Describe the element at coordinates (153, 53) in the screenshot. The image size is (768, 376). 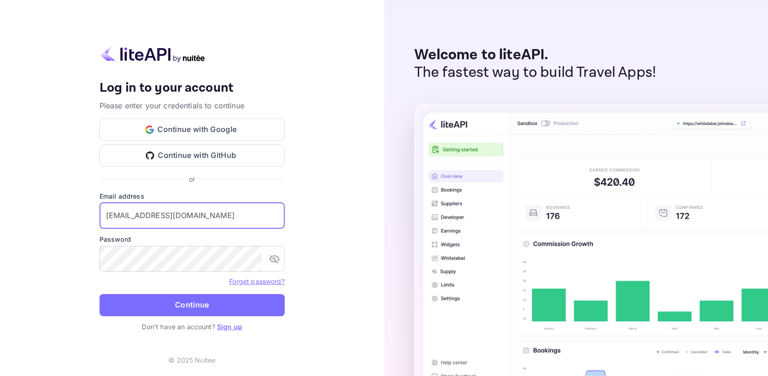
I see `img: liteapi` at that location.